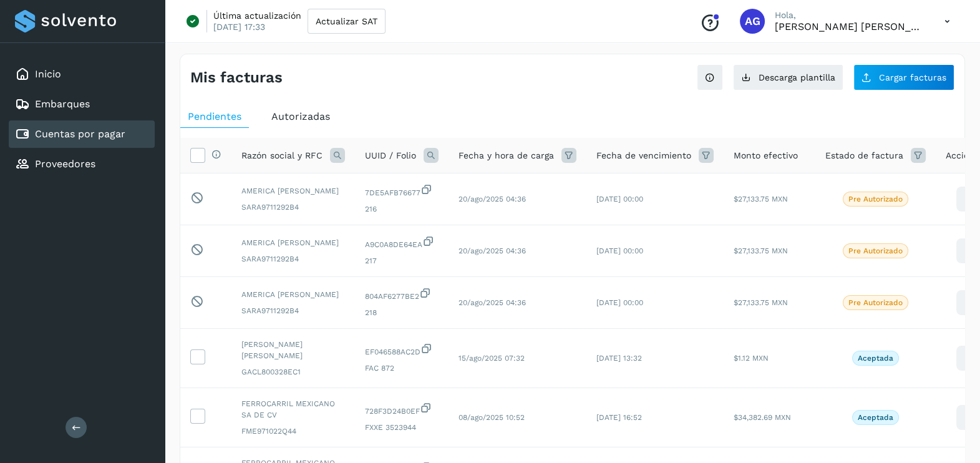 The height and width of the screenshot is (463, 980). What do you see at coordinates (215, 116) in the screenshot?
I see `span: Pendientes` at bounding box center [215, 116].